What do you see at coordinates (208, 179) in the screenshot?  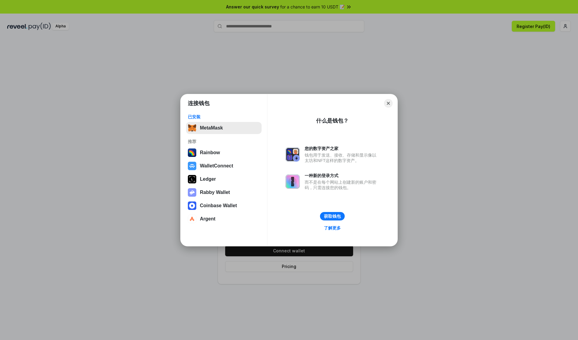 I see `div: Ledger` at bounding box center [208, 179].